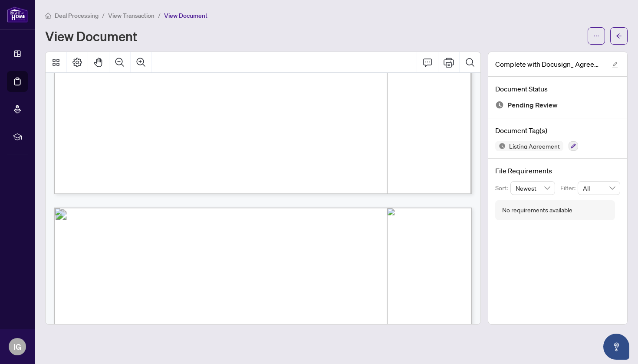 The width and height of the screenshot is (638, 364). Describe the element at coordinates (596, 36) in the screenshot. I see `span: ellipsis` at that location.